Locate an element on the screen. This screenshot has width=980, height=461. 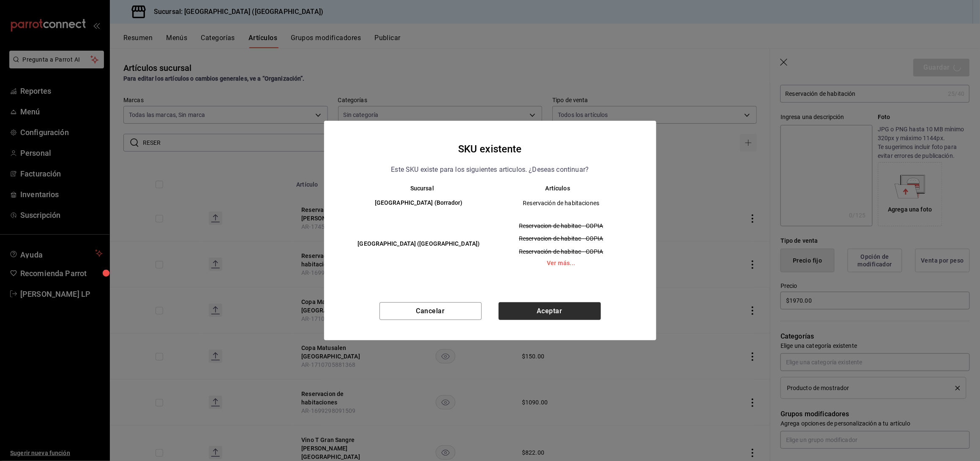
a: Ver más... is located at coordinates (562, 263).